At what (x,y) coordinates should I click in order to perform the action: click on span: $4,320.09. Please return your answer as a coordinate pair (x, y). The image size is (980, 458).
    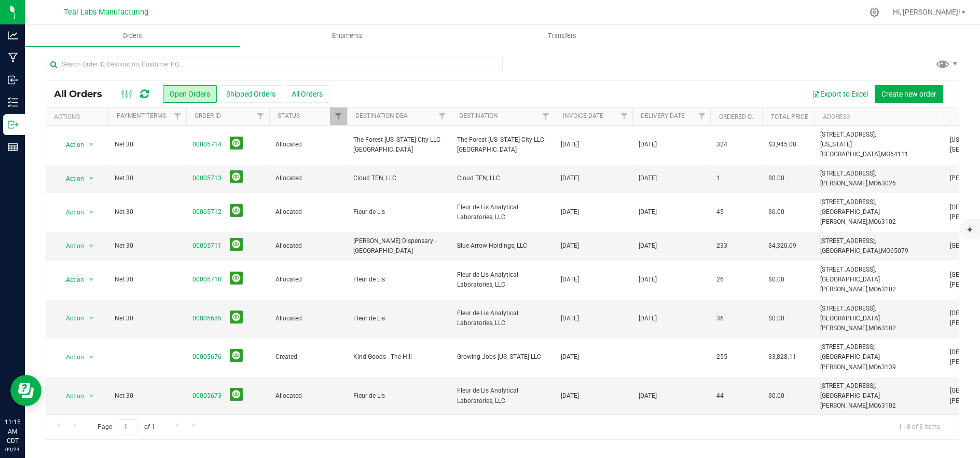
    Looking at the image, I should click on (782, 245).